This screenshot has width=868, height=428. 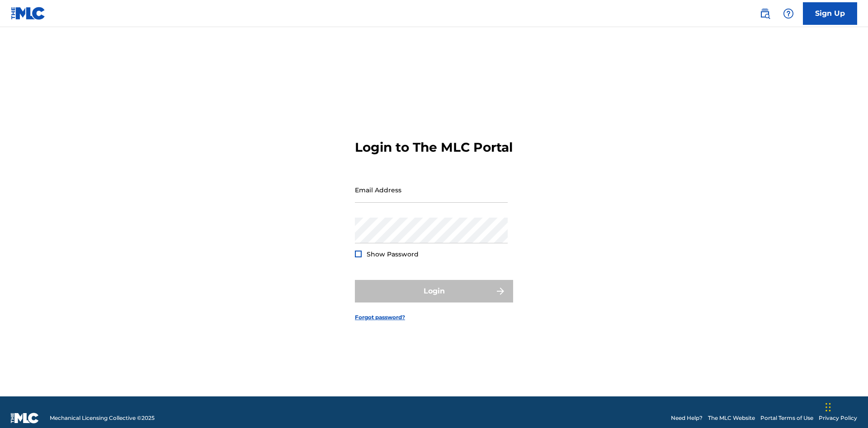 I want to click on a: The MLC Website, so click(x=731, y=419).